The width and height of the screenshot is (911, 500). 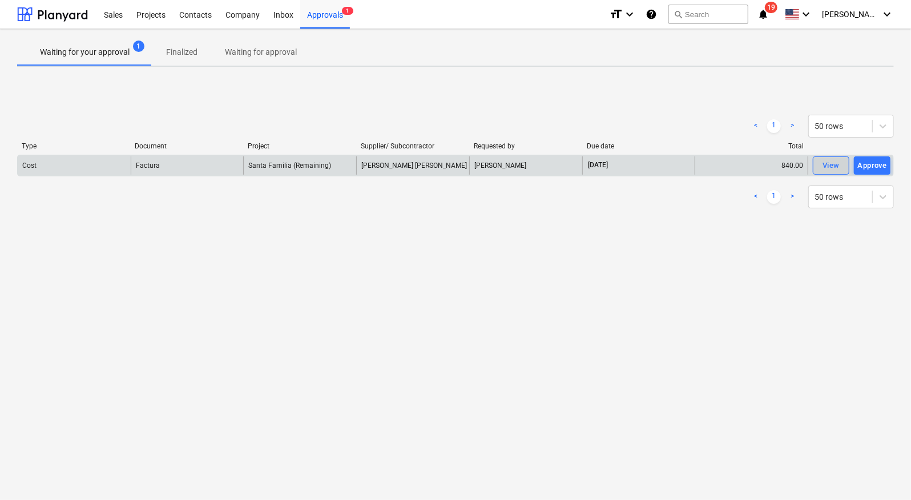 What do you see at coordinates (771, 7) in the screenshot?
I see `span: 19` at bounding box center [771, 7].